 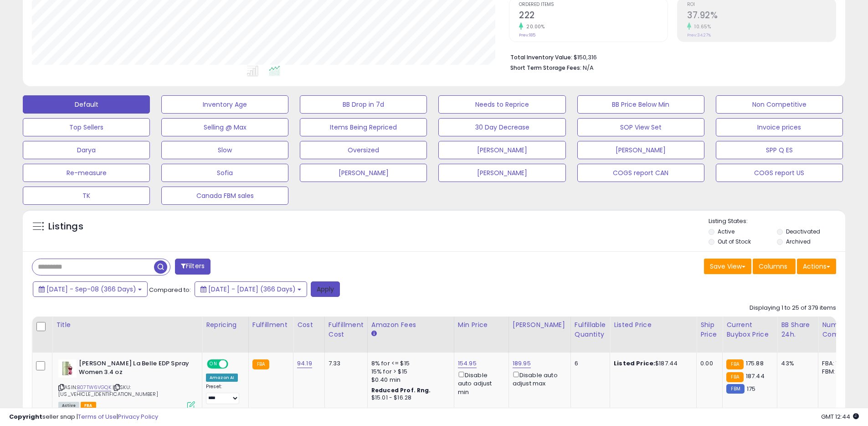 I want to click on div: Repricing, so click(x=225, y=325).